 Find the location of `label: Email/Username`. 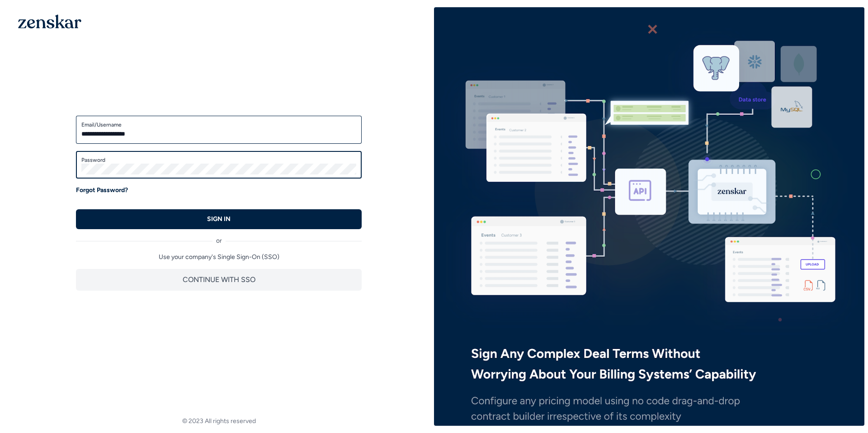

label: Email/Username is located at coordinates (219, 125).